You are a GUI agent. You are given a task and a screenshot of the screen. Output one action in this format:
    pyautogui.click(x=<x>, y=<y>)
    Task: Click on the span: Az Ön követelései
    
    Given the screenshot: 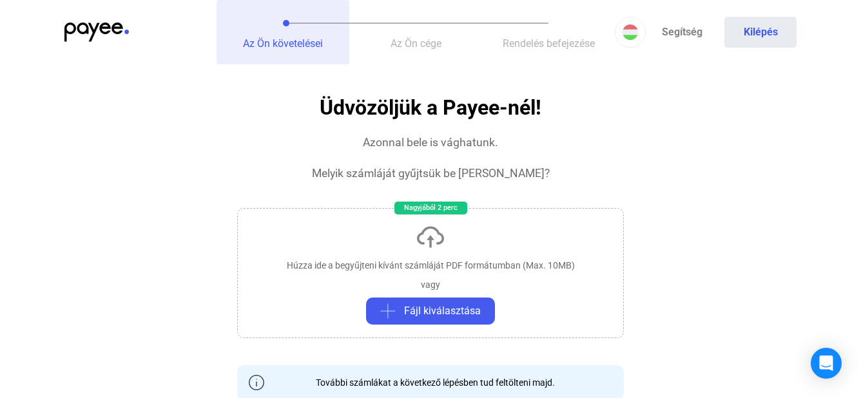 What is the action you would take?
    pyautogui.click(x=283, y=43)
    